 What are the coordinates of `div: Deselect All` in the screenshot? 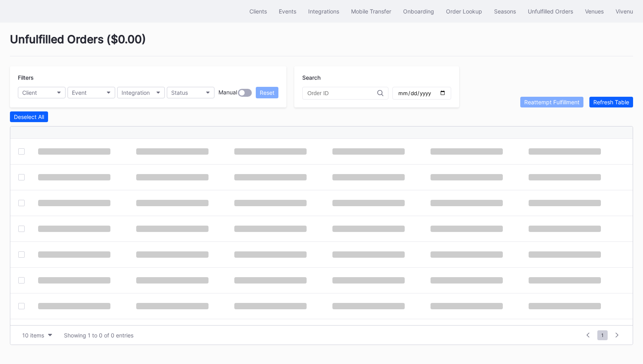 It's located at (29, 117).